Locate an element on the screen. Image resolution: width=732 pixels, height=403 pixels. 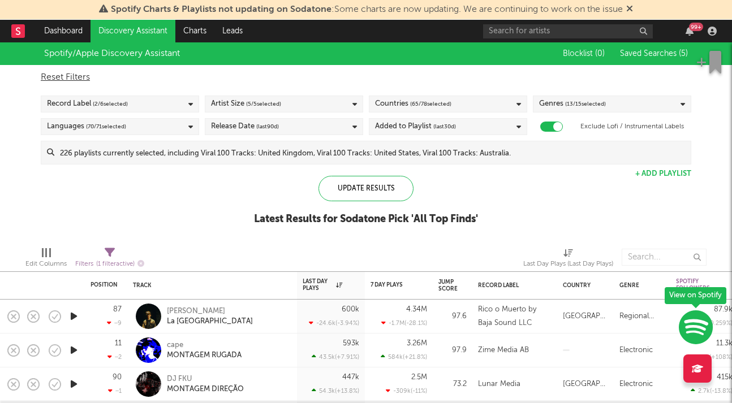
div: Spotify/Apple Discovery Assistant is located at coordinates (112, 54).